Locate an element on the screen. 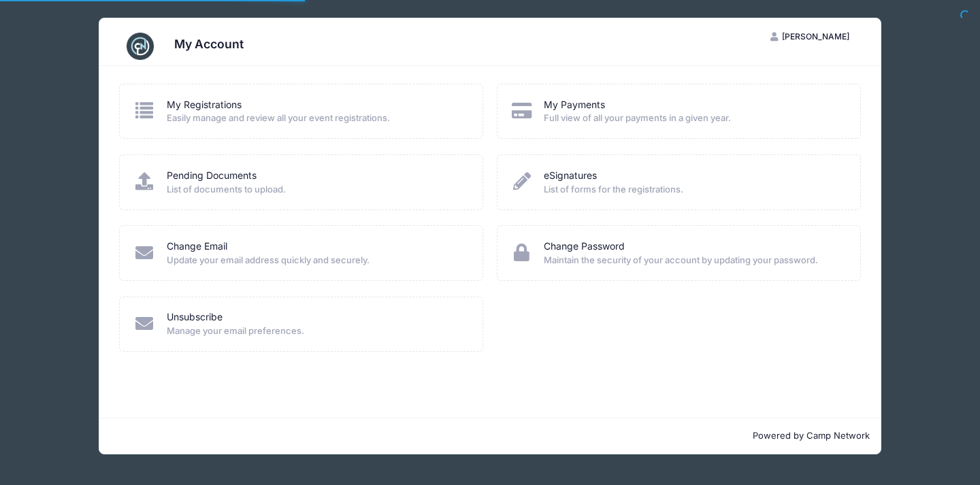 This screenshot has height=485, width=980. a: eSignatures is located at coordinates (571, 176).